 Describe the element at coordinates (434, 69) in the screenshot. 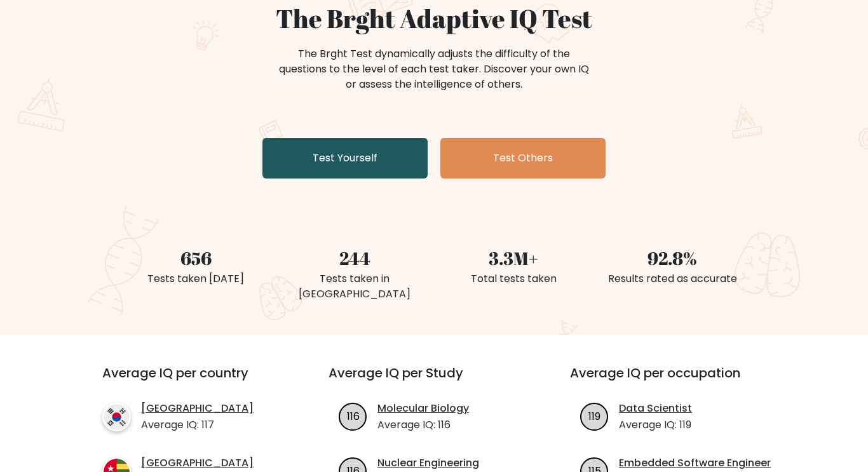

I see `div: The Brght Test dynamically adjusts the difficulty of the questions to the level of each test take...` at that location.